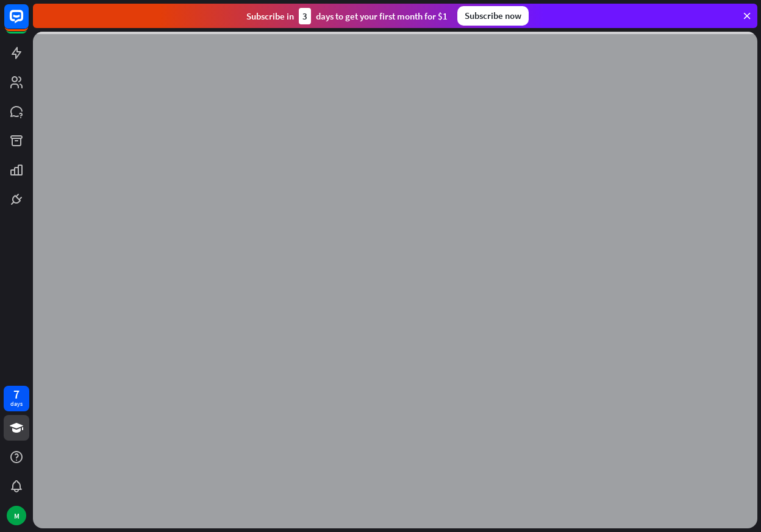 The height and width of the screenshot is (532, 761). What do you see at coordinates (16, 404) in the screenshot?
I see `div: days` at bounding box center [16, 404].